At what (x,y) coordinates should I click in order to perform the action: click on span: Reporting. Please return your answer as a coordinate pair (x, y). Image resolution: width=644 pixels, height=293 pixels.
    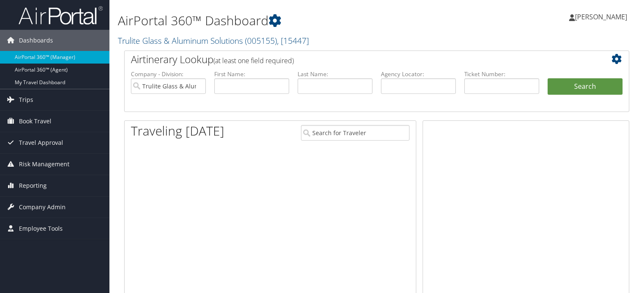
    Looking at the image, I should click on (33, 186).